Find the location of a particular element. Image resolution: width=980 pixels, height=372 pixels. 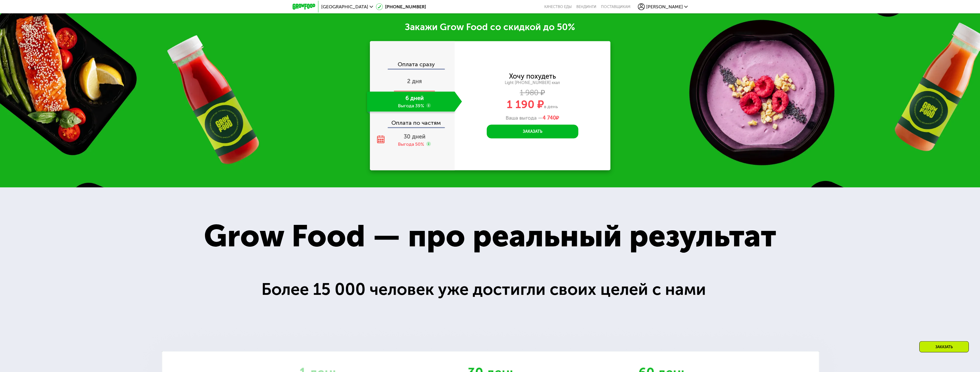

span: 2 дня is located at coordinates (415, 81).